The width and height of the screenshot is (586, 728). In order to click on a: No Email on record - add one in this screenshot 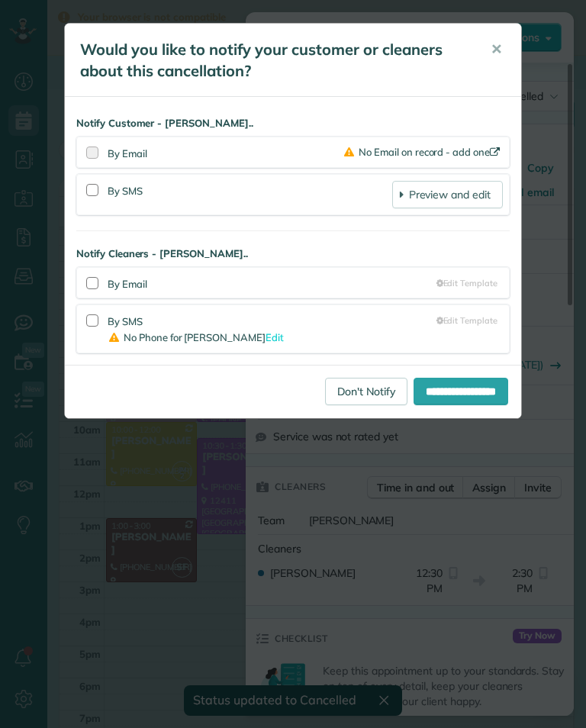, I will do `click(424, 152)`.